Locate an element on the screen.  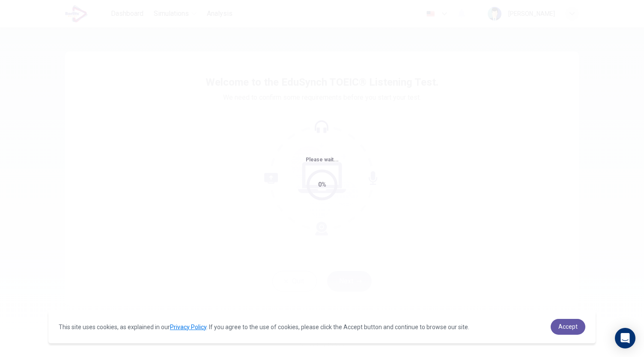
span: Please wait... is located at coordinates (322, 159).